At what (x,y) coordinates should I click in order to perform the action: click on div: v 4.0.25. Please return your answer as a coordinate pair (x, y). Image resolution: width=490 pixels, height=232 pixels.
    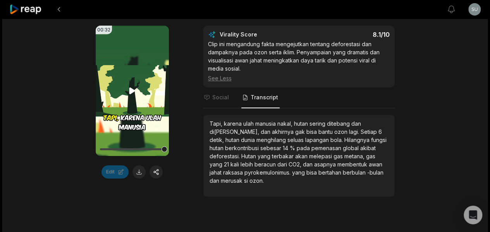
    Looking at the image, I should click on (30, 15).